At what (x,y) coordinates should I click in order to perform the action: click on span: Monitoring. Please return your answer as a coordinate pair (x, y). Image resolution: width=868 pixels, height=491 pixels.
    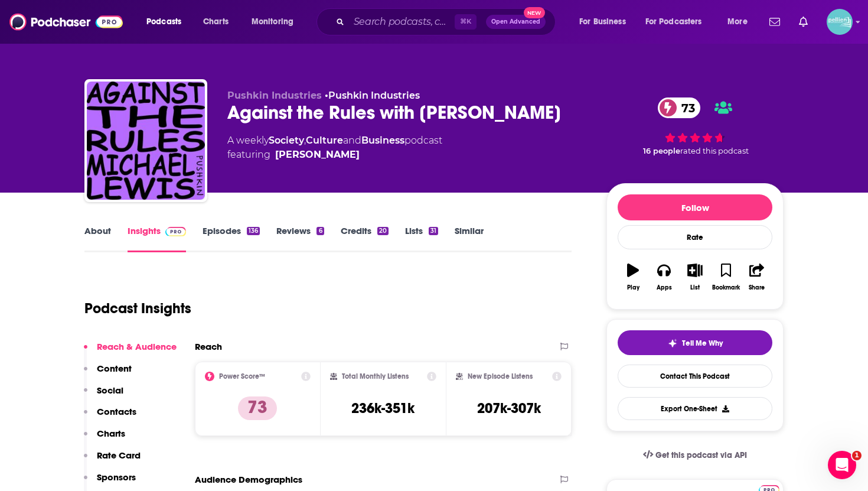
    Looking at the image, I should click on (273, 22).